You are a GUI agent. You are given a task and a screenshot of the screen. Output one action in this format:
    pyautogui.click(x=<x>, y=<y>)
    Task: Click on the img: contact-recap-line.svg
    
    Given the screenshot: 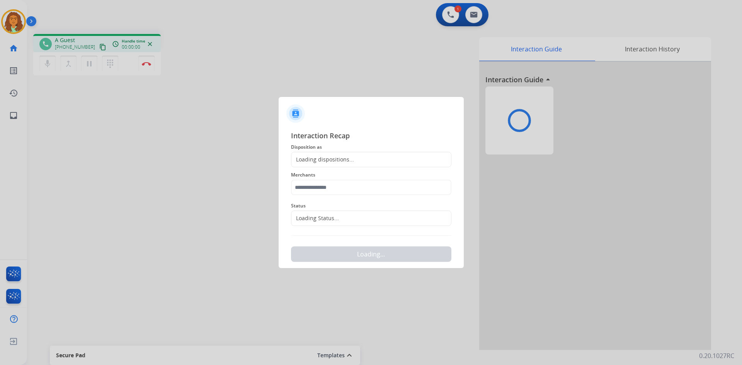 What is the action you would take?
    pyautogui.click(x=371, y=235)
    